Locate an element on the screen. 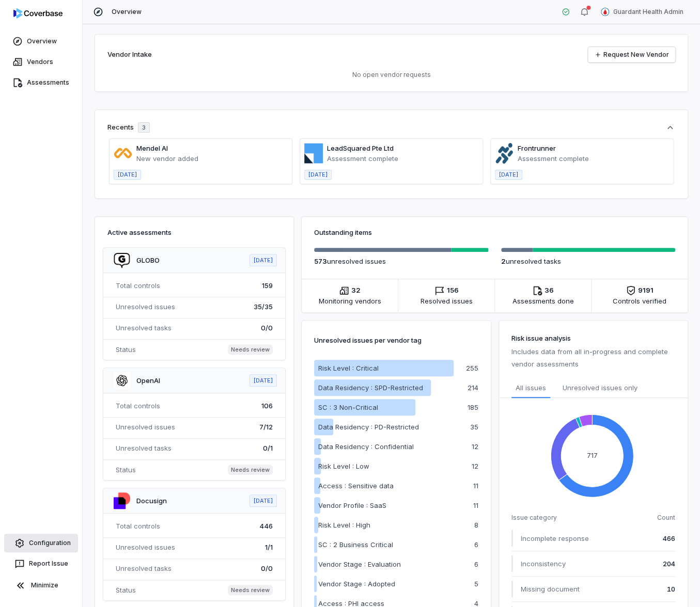  h3: Risk issue analysis is located at coordinates (593, 338).